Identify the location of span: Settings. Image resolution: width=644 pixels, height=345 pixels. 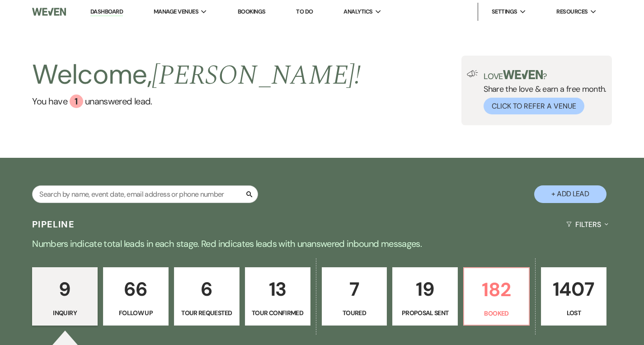
(505, 12).